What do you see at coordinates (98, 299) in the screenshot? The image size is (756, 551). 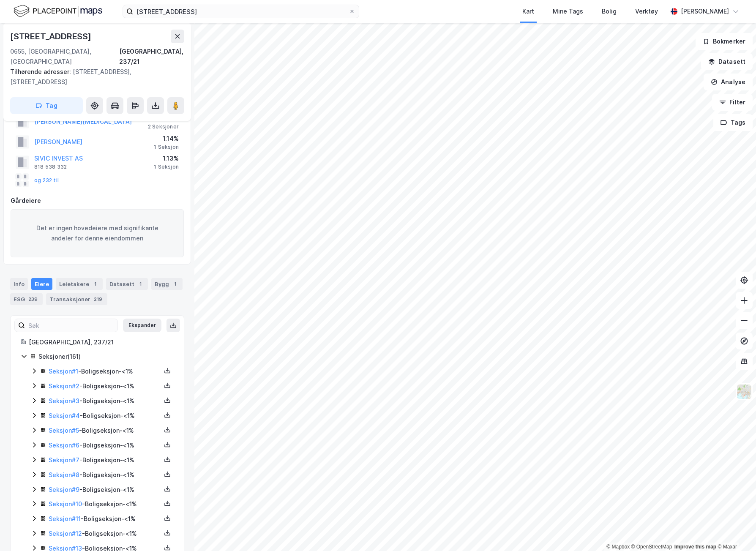 I see `div: 219` at bounding box center [98, 299].